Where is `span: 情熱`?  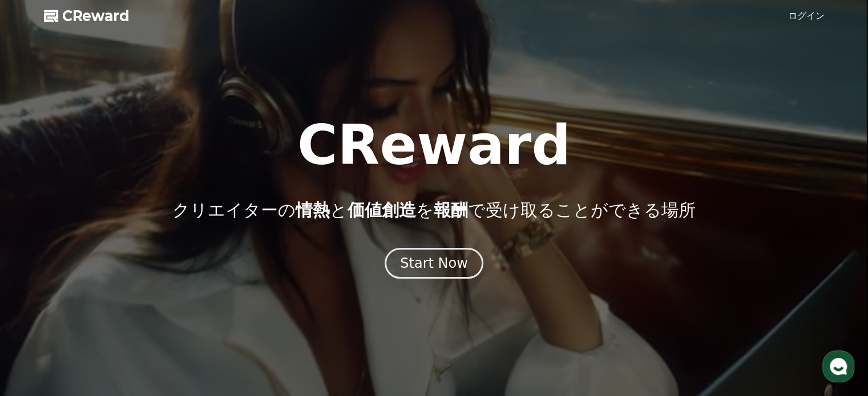
span: 情熱 is located at coordinates (313, 210).